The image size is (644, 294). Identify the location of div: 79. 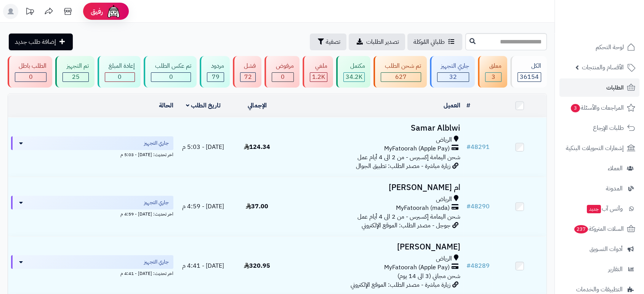
(215, 77).